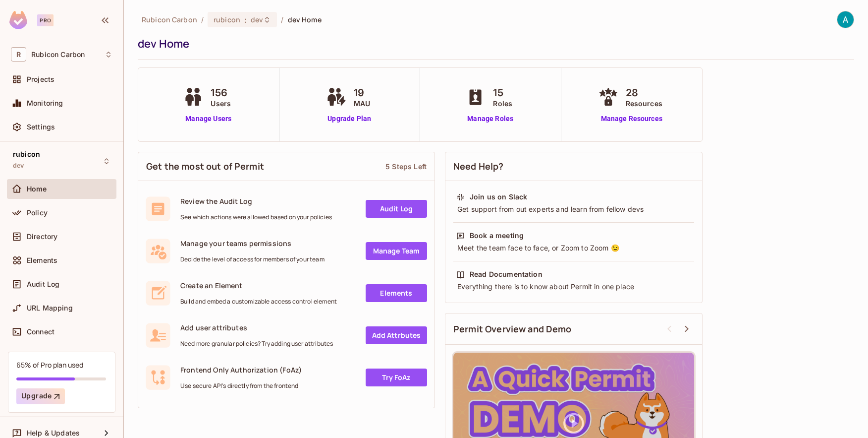 The image size is (868, 438). I want to click on div: 5 Steps Left, so click(406, 166).